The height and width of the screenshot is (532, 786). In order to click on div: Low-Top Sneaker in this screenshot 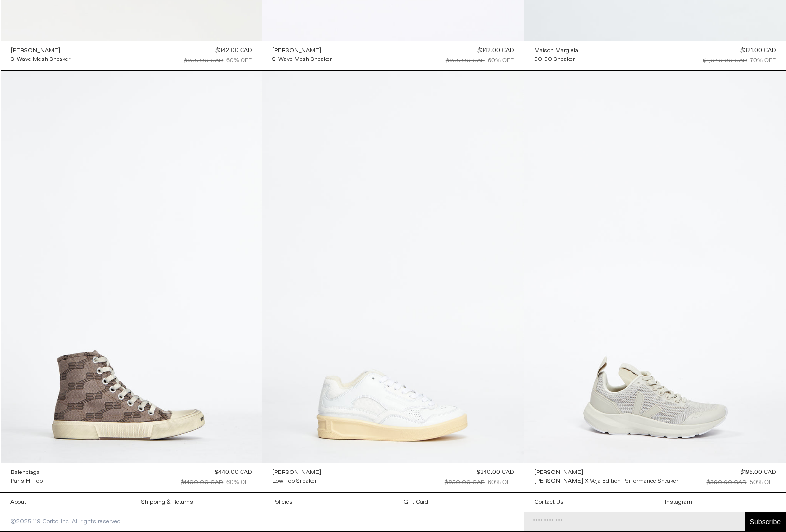, I will do `click(295, 482)`.